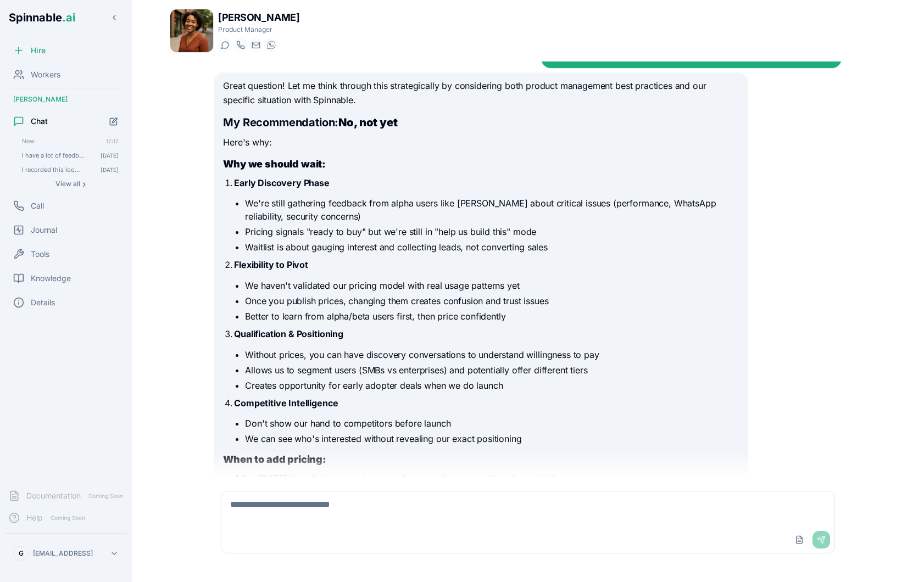  I want to click on li: Allows us to segment users (SMBs vs enterprises) and potentially offer different tiers, so click(492, 370).